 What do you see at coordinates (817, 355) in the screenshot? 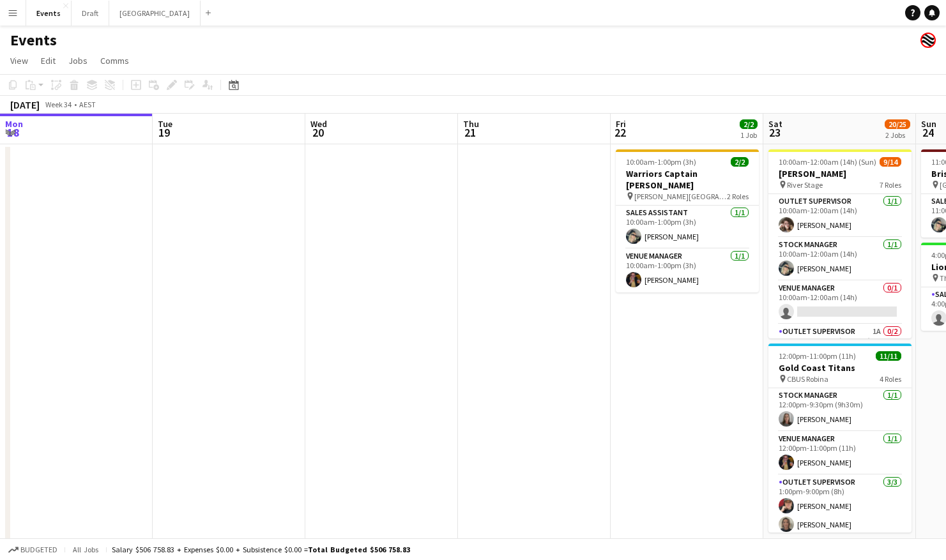
I see `span: 12:00pm-11:00pm (11h)` at bounding box center [817, 355].